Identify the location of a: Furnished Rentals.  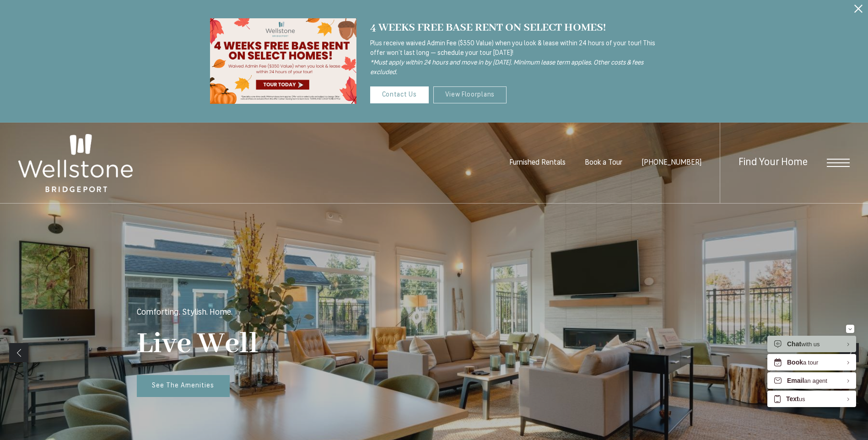
(537, 163).